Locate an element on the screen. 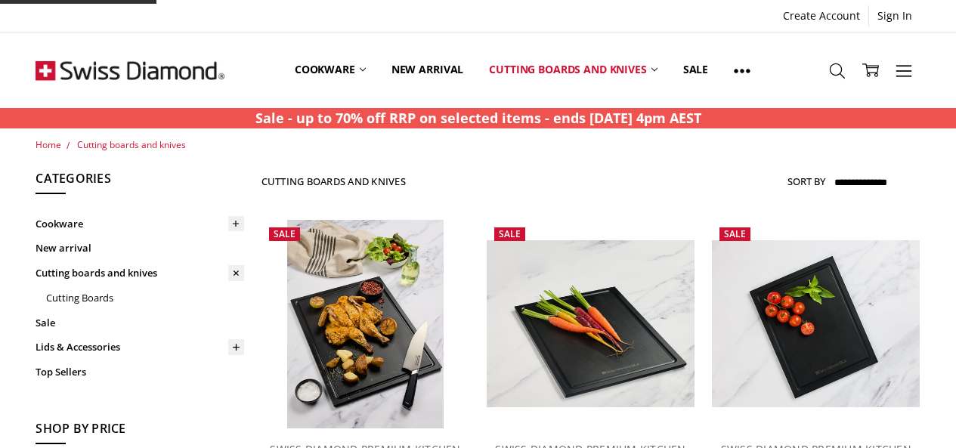 The image size is (956, 448). a: Cutting Boards is located at coordinates (145, 298).